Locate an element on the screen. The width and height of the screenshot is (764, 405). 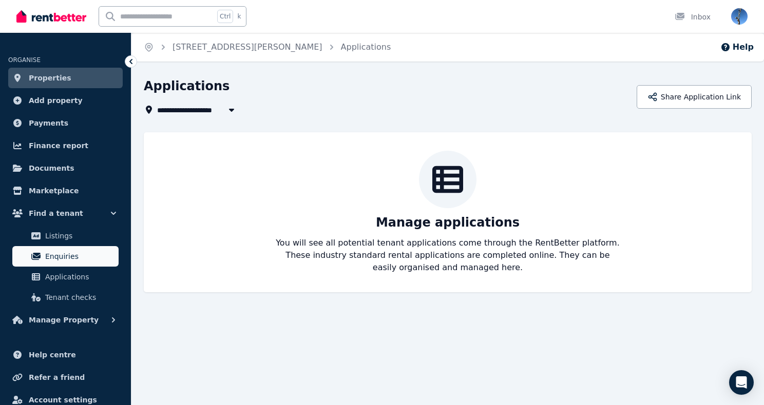
nav: Breadcrumb is located at coordinates (267, 47).